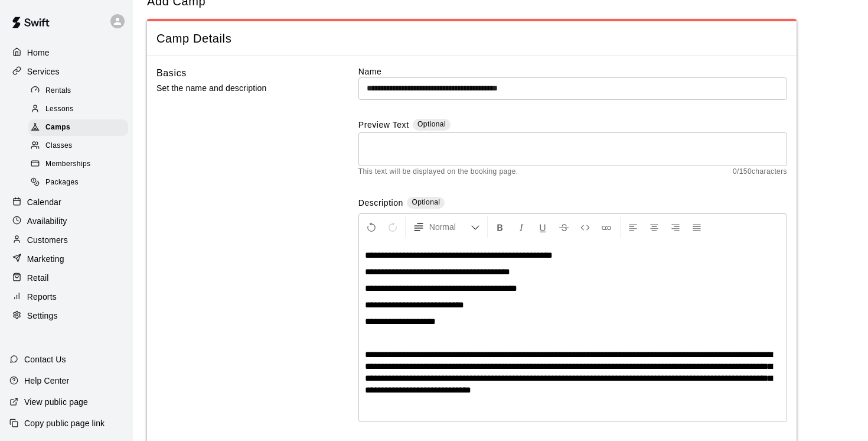 The width and height of the screenshot is (868, 441). Describe the element at coordinates (572, 71) in the screenshot. I see `label: Name` at that location.